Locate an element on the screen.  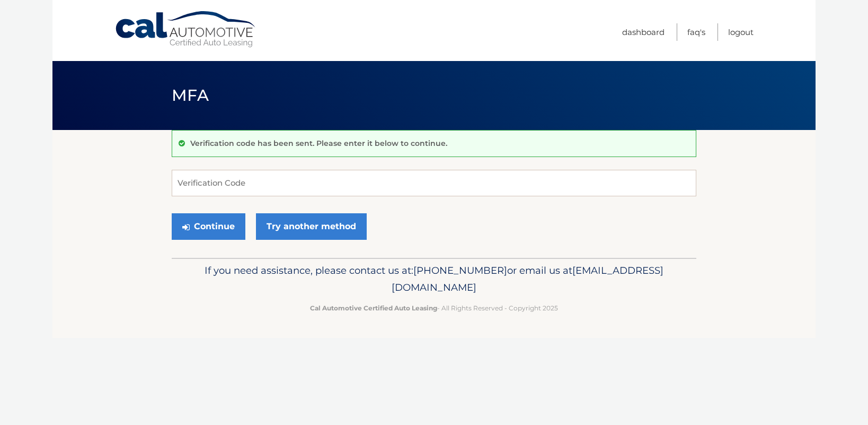
input: Verification Code is located at coordinates (434, 183).